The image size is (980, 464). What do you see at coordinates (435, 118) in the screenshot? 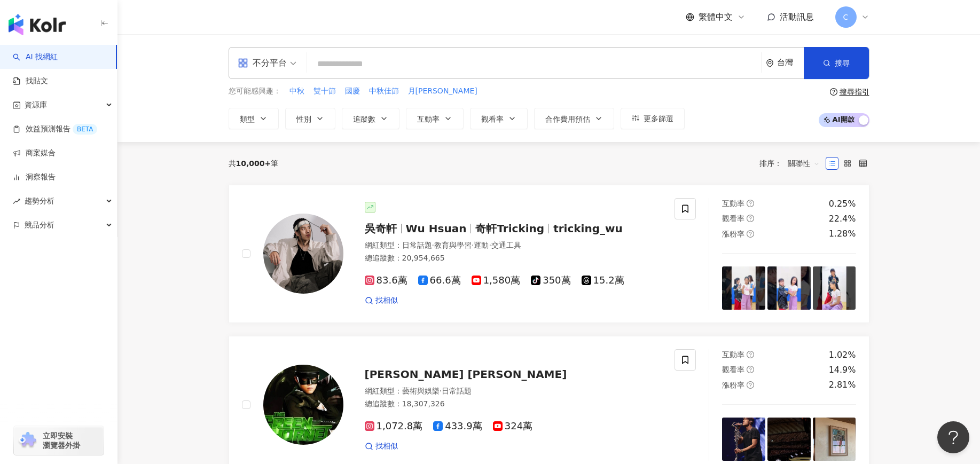
I see `button: 互動率` at bounding box center [435, 118].